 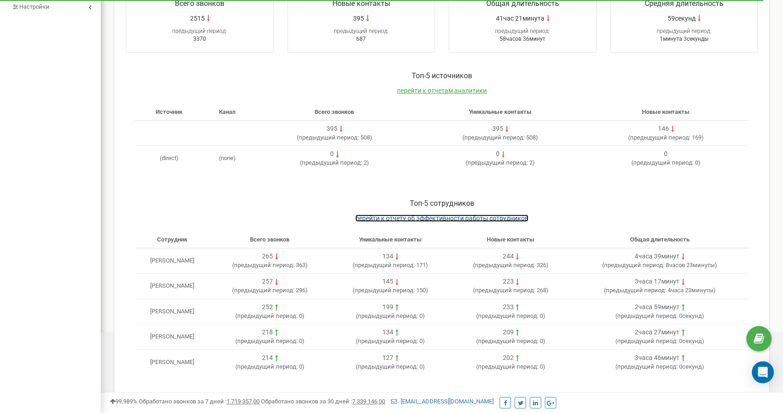 I want to click on span: 59секунд, so click(x=681, y=18).